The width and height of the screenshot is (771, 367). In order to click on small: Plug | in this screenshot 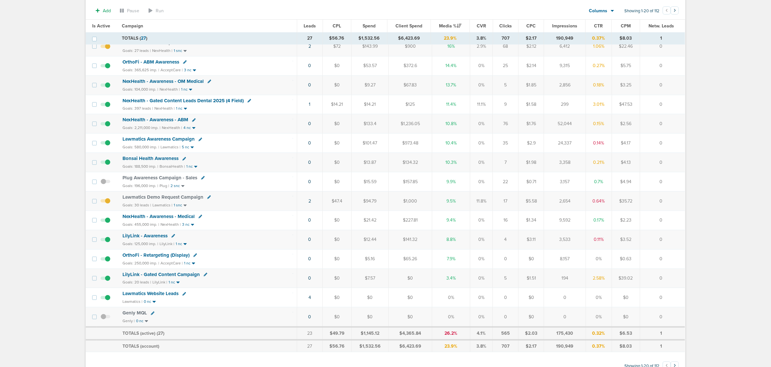, I will do `click(164, 186)`.